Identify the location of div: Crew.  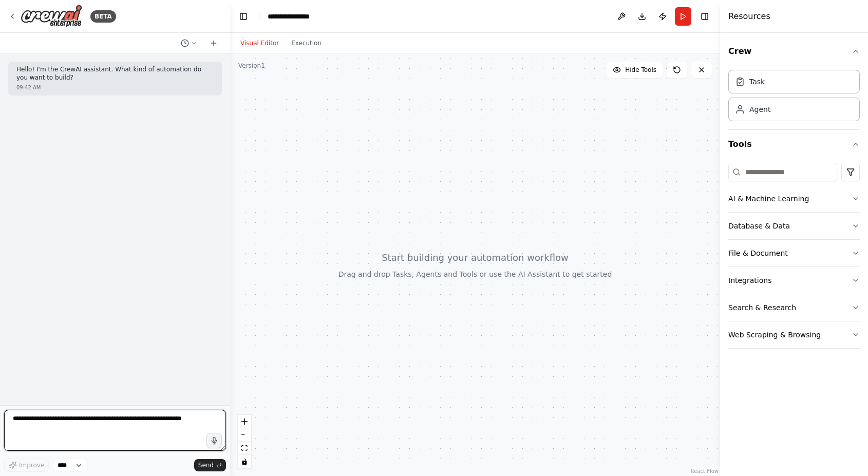
(794, 97).